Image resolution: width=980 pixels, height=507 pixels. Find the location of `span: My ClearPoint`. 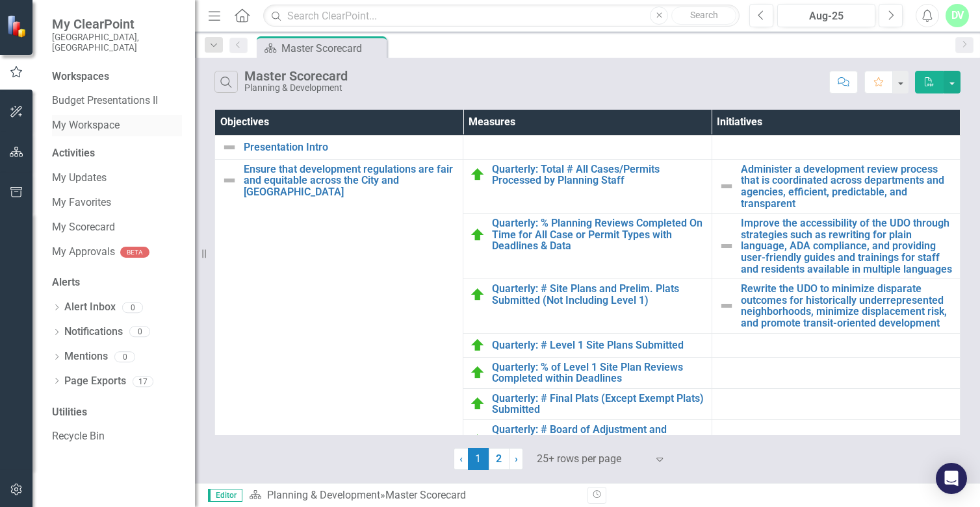

span: My ClearPoint is located at coordinates (117, 24).